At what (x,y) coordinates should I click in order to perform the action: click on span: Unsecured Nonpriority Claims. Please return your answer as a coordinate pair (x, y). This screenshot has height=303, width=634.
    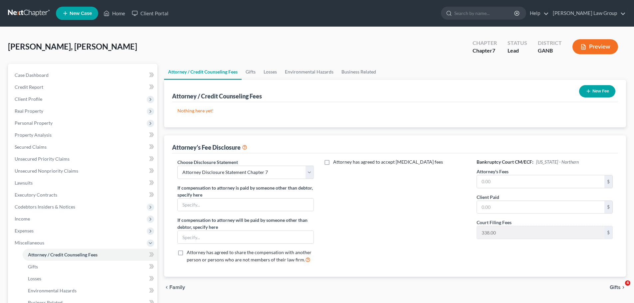
    Looking at the image, I should click on (46, 171).